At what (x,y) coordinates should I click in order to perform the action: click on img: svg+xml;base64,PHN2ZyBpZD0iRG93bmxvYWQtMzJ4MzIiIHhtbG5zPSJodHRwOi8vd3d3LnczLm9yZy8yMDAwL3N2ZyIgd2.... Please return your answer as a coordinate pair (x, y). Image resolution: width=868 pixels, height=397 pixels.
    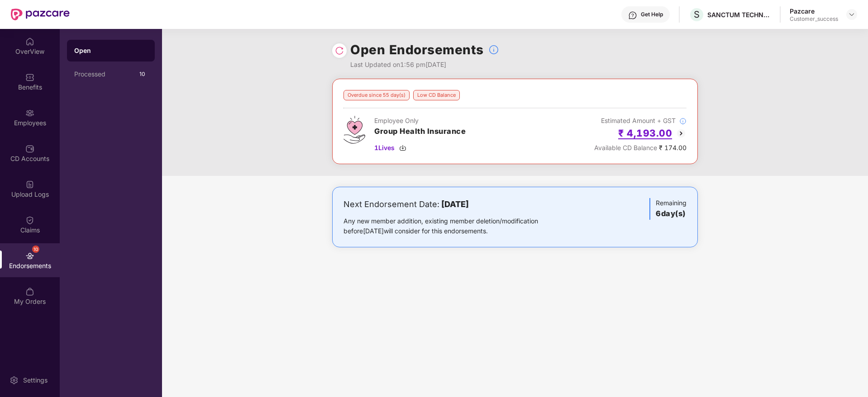
    Looking at the image, I should click on (403, 148).